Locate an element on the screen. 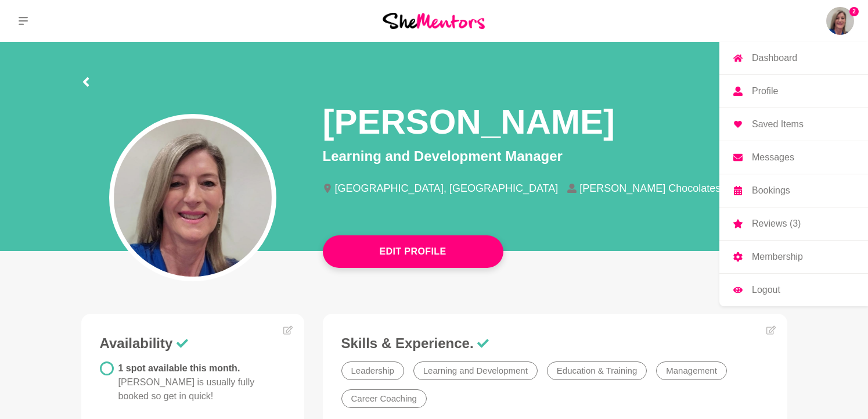 This screenshot has width=868, height=419. p: Learning and Development Manager is located at coordinates (555, 156).